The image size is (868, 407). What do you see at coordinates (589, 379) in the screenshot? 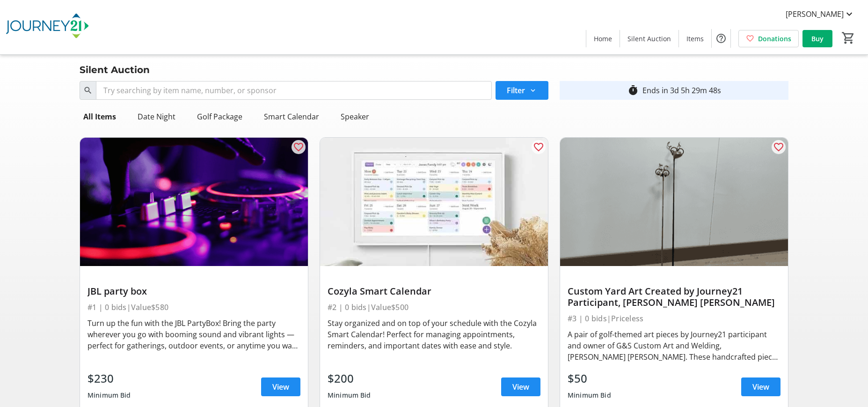
I see `div: $50` at bounding box center [589, 379].